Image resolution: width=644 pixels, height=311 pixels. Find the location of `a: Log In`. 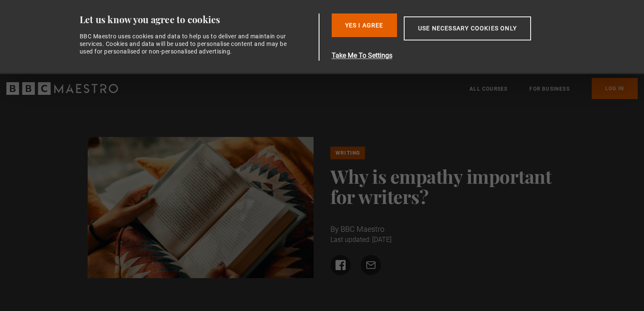

a: Log In is located at coordinates (614, 89).